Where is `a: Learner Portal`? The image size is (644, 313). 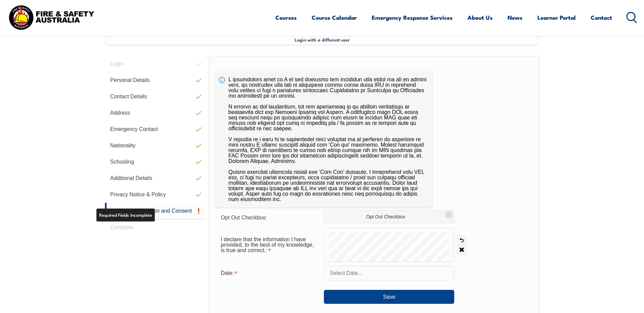
a: Learner Portal is located at coordinates (556, 18).